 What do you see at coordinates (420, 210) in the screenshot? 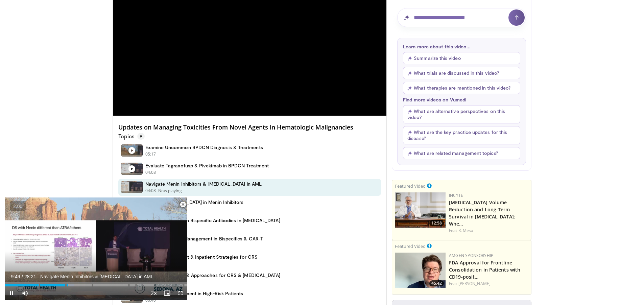
I see `a: 12:58` at bounding box center [420, 210].